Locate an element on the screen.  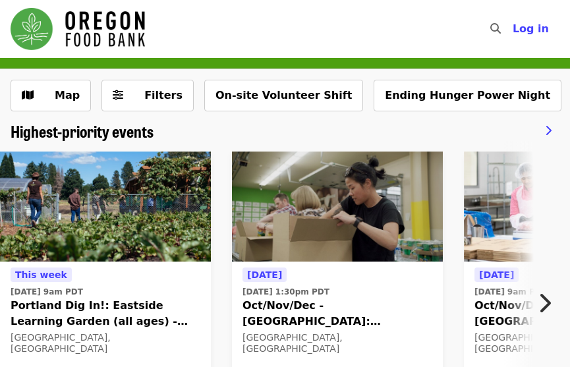
span: Filters is located at coordinates (163, 95).